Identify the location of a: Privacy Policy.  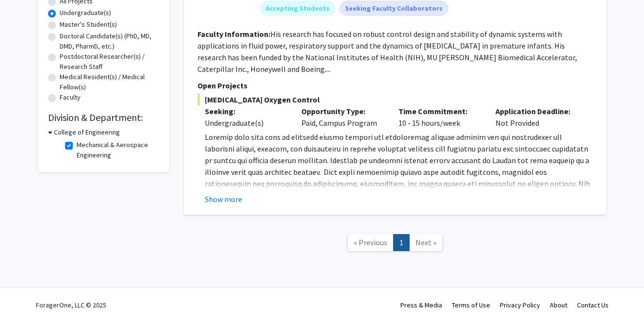
(519, 305).